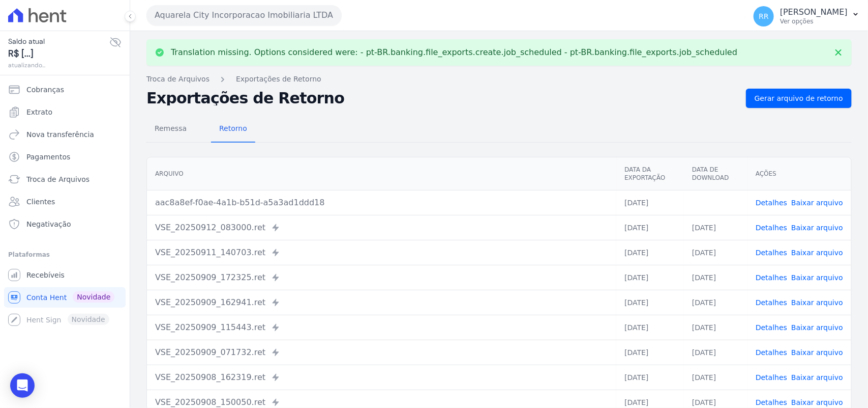  Describe the element at coordinates (381, 174) in the screenshot. I see `th: Arquivo` at that location.